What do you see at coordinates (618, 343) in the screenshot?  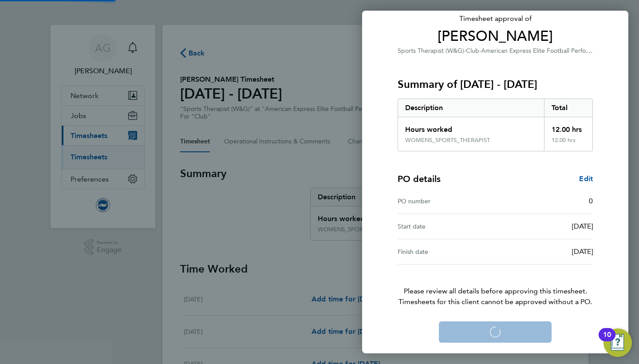 I see `button: Open Resource Center, 10 new notifications` at bounding box center [618, 343].